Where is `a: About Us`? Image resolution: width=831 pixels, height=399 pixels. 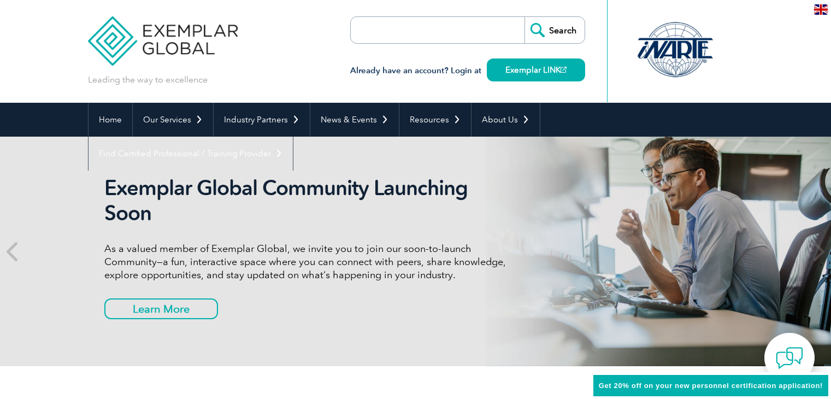 a: About Us is located at coordinates (506, 120).